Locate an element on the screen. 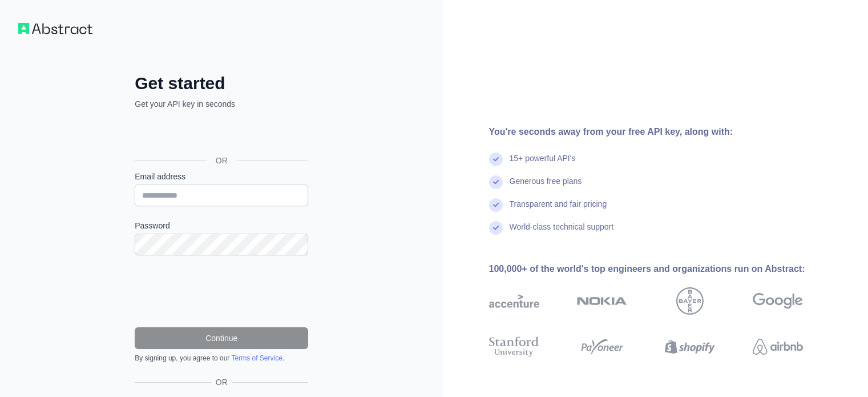 The image size is (868, 397). div: 15+ powerful API's is located at coordinates (542, 164).